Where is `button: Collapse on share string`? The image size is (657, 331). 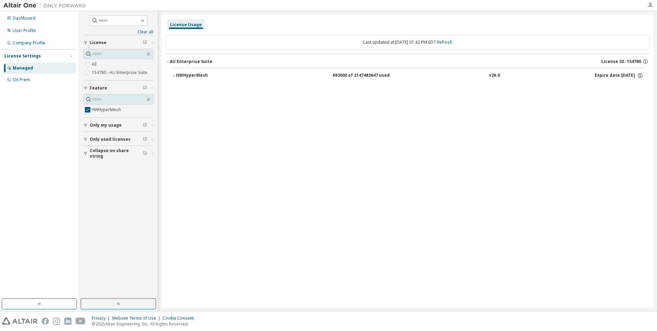
button: Collapse on share string is located at coordinates (118, 153).